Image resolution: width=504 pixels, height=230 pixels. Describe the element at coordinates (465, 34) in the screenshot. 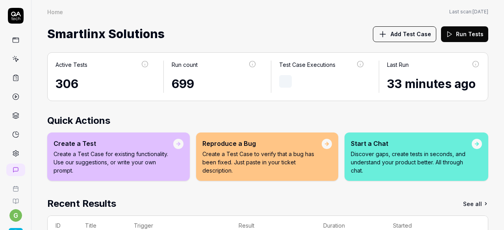

I see `button: Run Tests` at that location.